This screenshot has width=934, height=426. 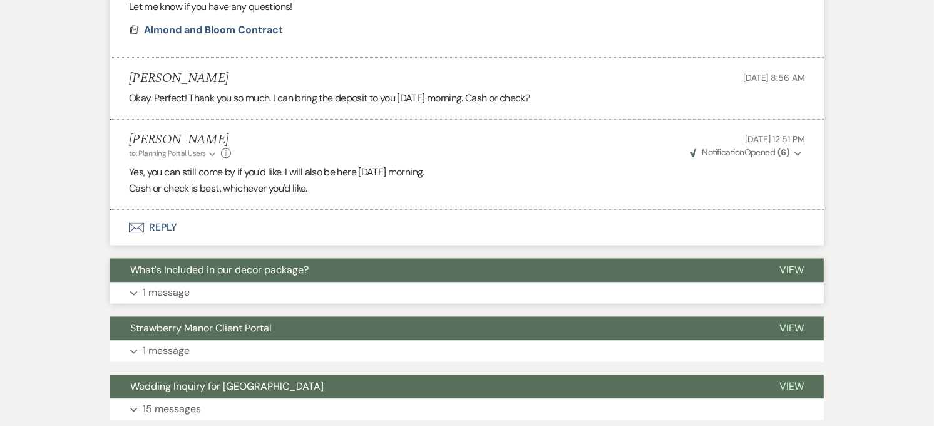 What do you see at coordinates (740, 153) in the screenshot?
I see `span: Opened` at bounding box center [740, 153].